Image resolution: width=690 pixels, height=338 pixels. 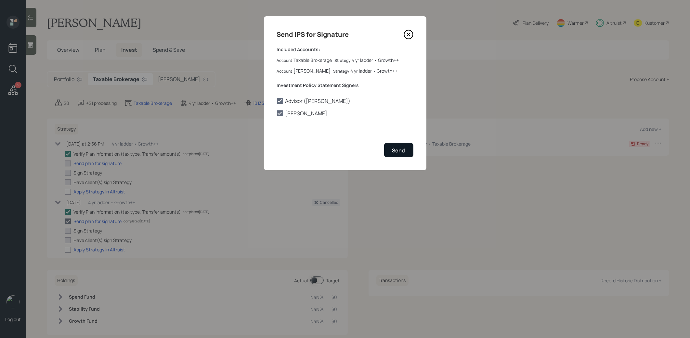 What do you see at coordinates (313, 34) in the screenshot?
I see `h4: Send IPS for Signature` at bounding box center [313, 34].